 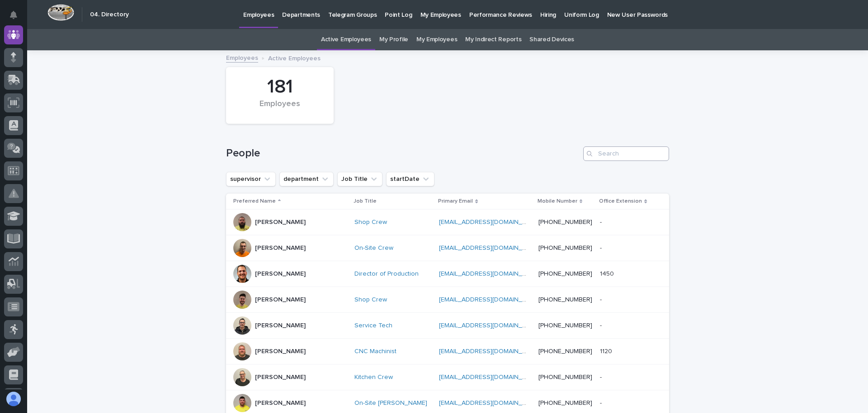 What do you see at coordinates (61, 12) in the screenshot?
I see `img: Workspace Logo` at bounding box center [61, 12].